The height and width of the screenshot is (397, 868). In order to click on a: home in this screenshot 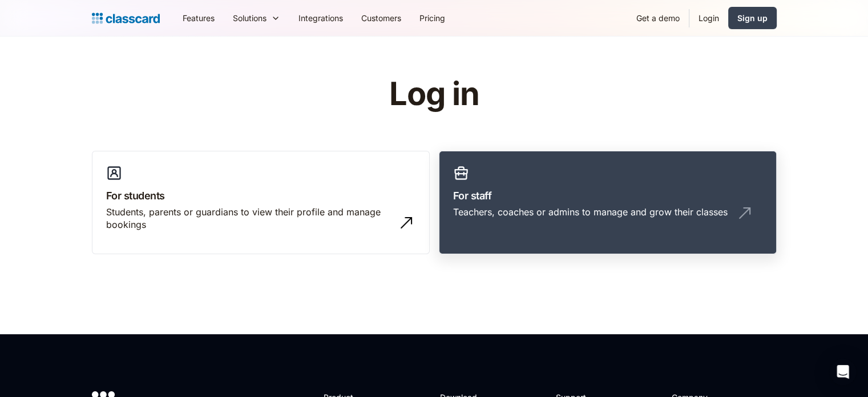, I will do `click(126, 18)`.